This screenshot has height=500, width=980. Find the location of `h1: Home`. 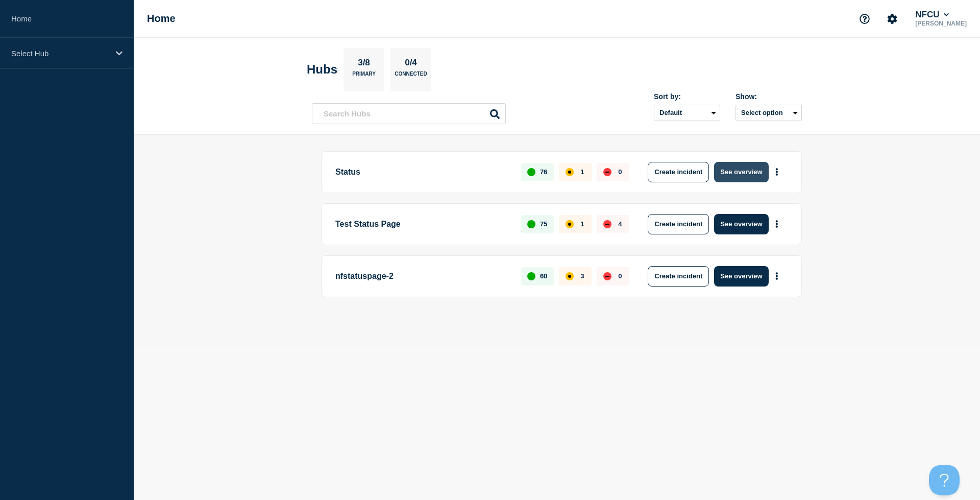

h1: Home is located at coordinates (161, 18).